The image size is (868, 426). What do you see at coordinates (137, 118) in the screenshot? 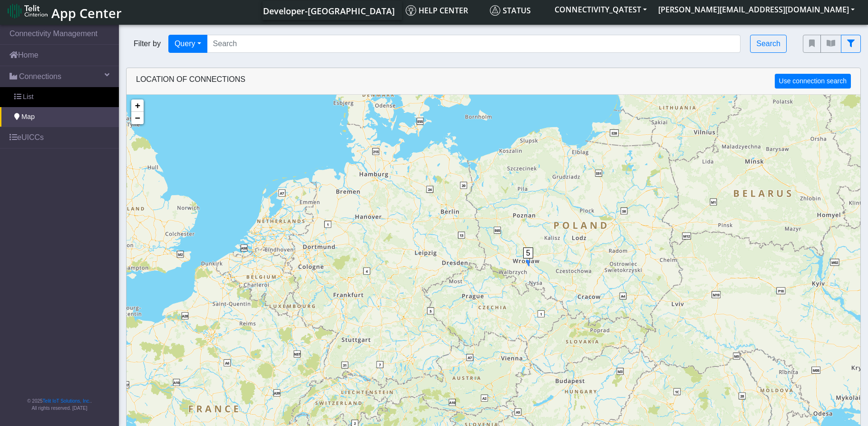
I see `a: Zoom out` at bounding box center [137, 118].